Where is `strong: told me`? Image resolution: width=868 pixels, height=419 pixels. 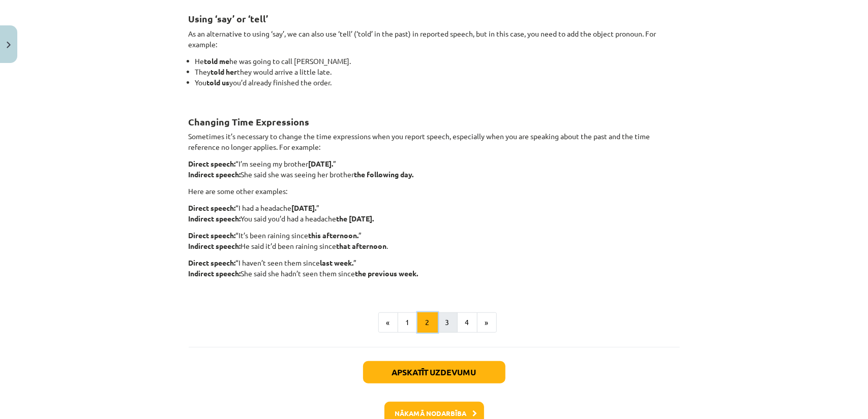
strong: told me is located at coordinates (217, 61).